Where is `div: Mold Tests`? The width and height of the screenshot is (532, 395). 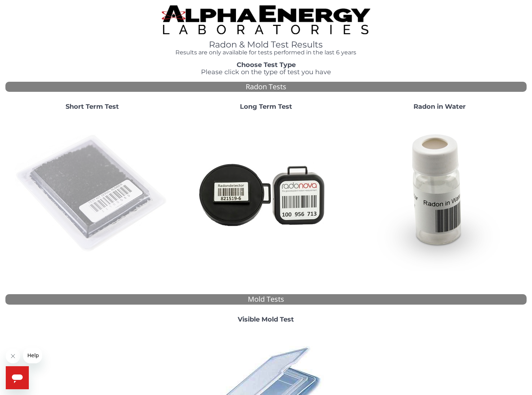
div: Mold Tests is located at coordinates (266, 299).